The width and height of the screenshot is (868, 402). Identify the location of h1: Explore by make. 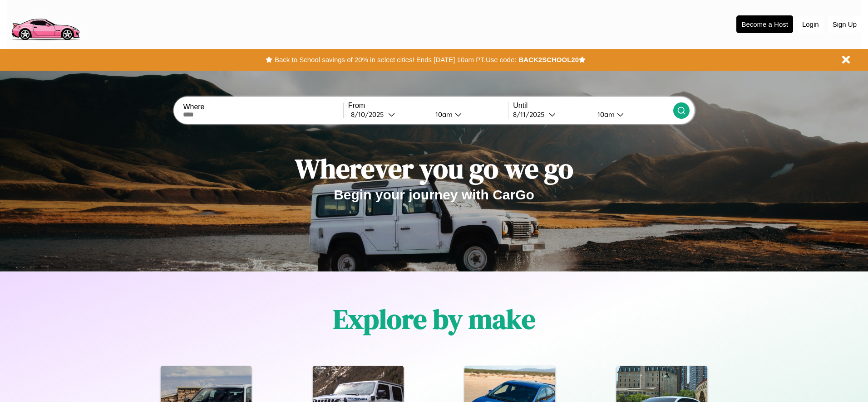
(434, 319).